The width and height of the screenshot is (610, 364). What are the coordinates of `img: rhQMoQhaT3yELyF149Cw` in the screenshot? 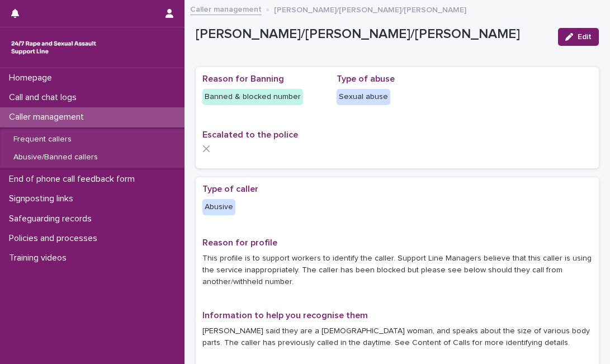 It's located at (54, 47).